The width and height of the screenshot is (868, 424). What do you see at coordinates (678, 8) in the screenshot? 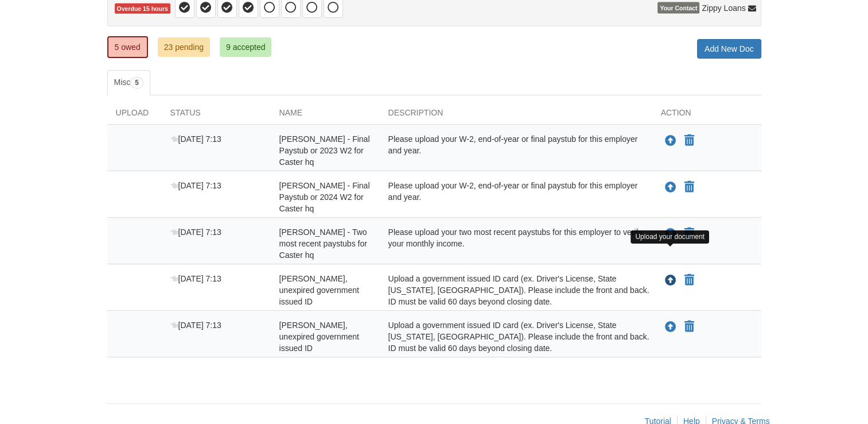
I see `span: Your Contact` at bounding box center [678, 8].